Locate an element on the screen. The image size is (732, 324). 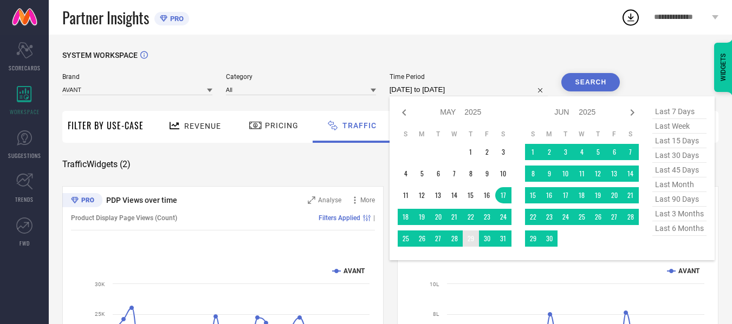
text: 10L is located at coordinates (434, 284).